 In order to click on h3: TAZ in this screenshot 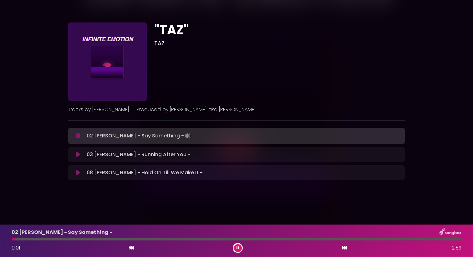, I will do `click(279, 43)`.